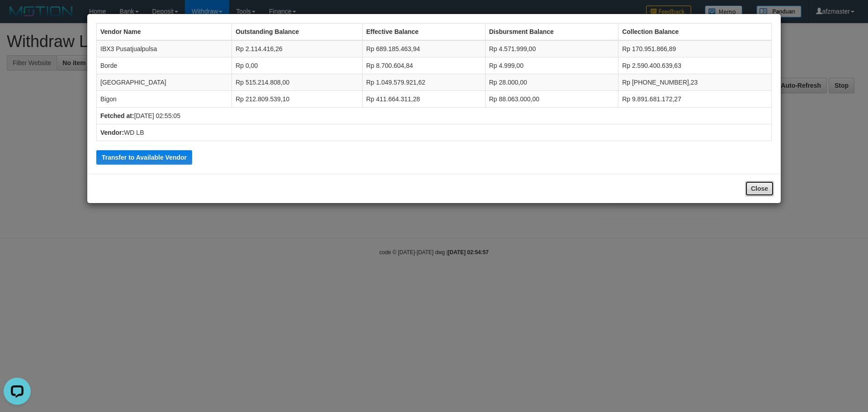  What do you see at coordinates (695, 49) in the screenshot?
I see `td: Rp 170.951.866,89` at bounding box center [695, 49].